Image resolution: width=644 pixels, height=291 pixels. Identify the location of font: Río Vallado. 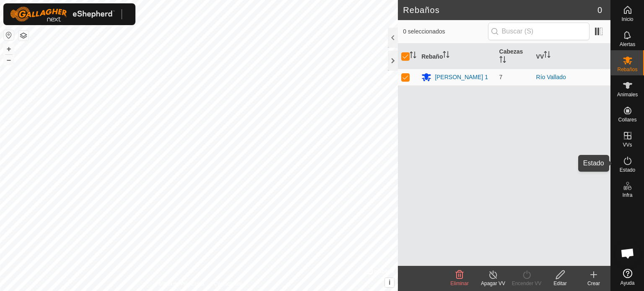
(551, 77).